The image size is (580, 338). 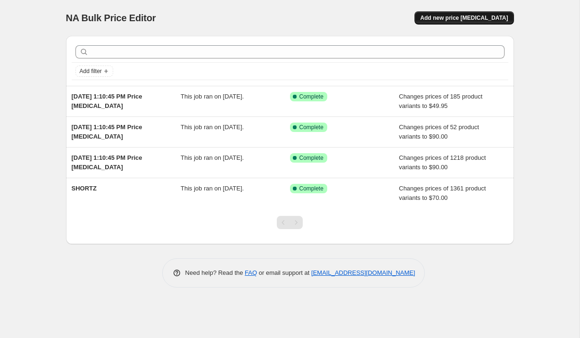 I want to click on span: Changes prices of 52 product variants to $90.00, so click(x=439, y=132).